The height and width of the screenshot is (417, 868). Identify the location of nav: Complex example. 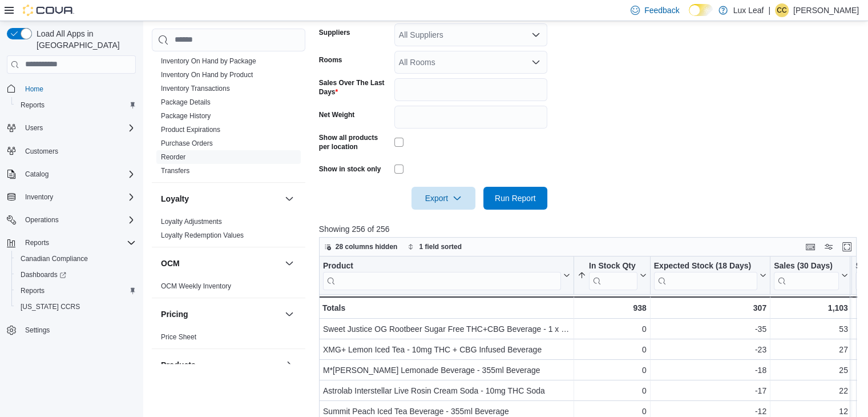
(71, 222).